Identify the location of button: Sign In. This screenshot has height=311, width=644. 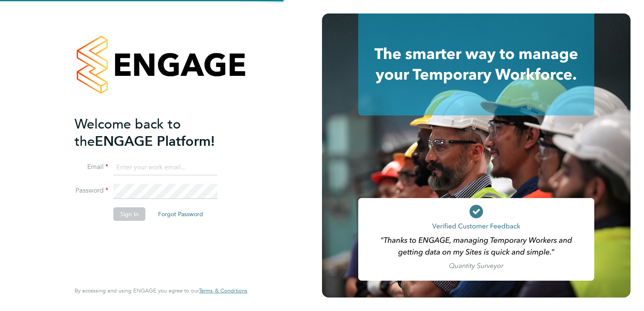
(129, 214).